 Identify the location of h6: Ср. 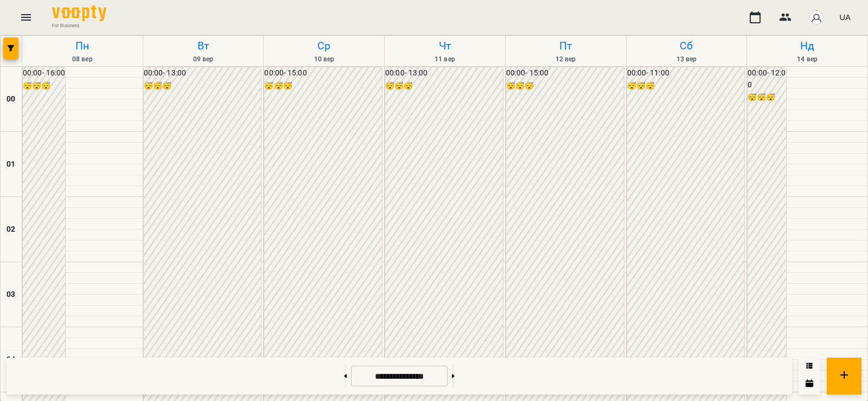
(324, 46).